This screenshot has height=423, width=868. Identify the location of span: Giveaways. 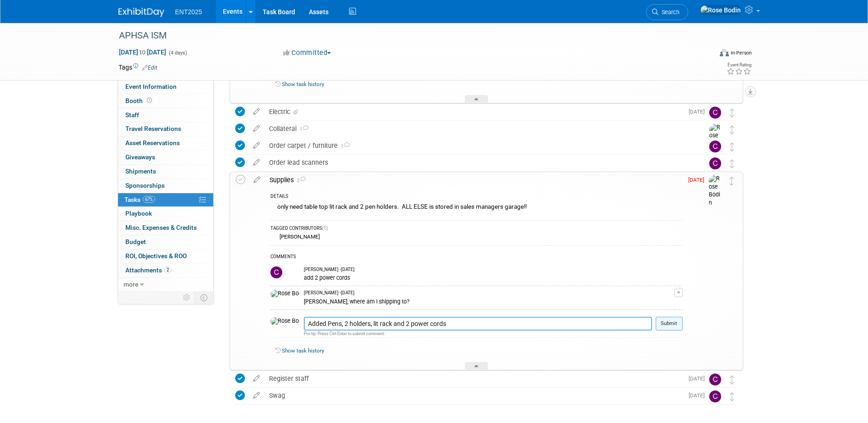
(140, 157).